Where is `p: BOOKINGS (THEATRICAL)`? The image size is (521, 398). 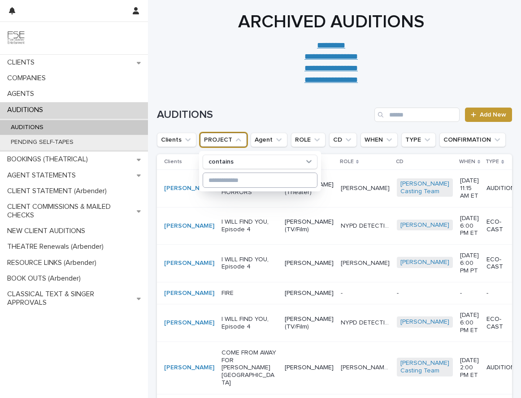
p: BOOKINGS (THEATRICAL) is located at coordinates (49, 159).